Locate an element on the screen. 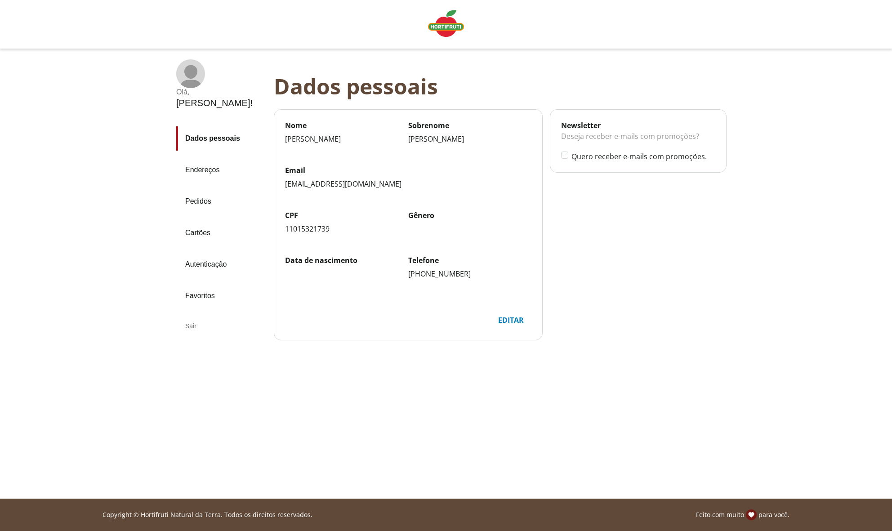 The height and width of the screenshot is (531, 892). p: Feito com muito para você. is located at coordinates (743, 515).